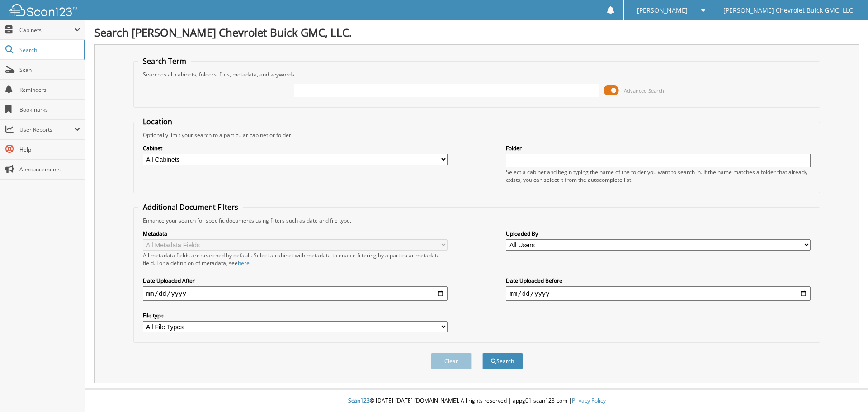 The height and width of the screenshot is (412, 868). What do you see at coordinates (49, 50) in the screenshot?
I see `span: Search` at bounding box center [49, 50].